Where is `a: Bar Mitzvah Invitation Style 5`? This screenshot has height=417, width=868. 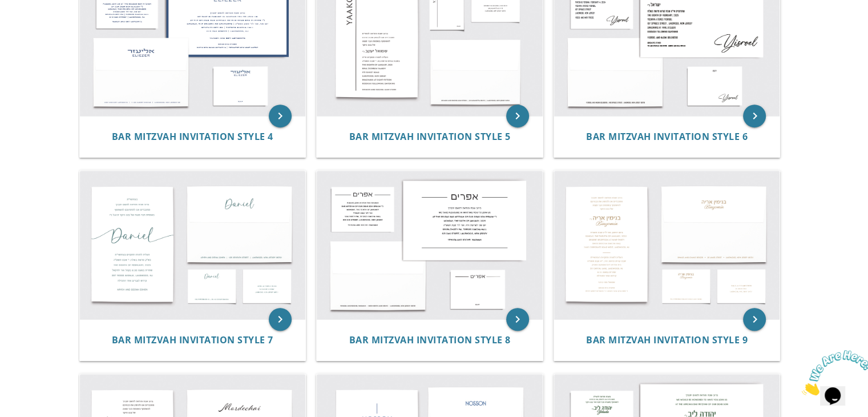
a: Bar Mitzvah Invitation Style 5 is located at coordinates (429, 137).